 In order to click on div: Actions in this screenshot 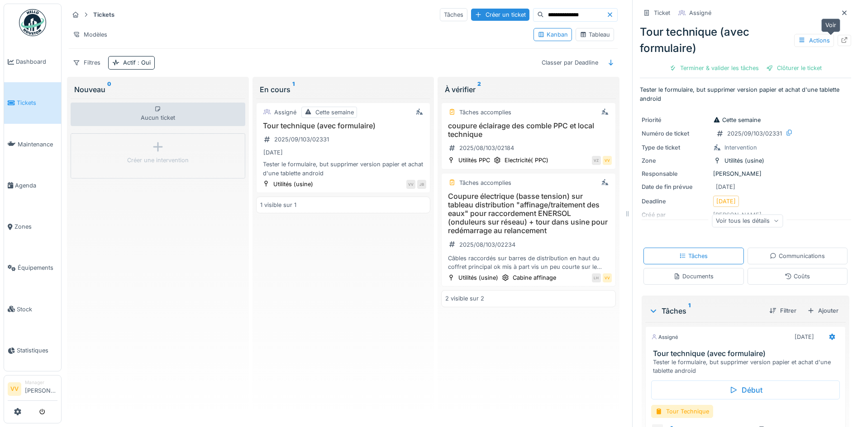, I will do `click(814, 40)`.